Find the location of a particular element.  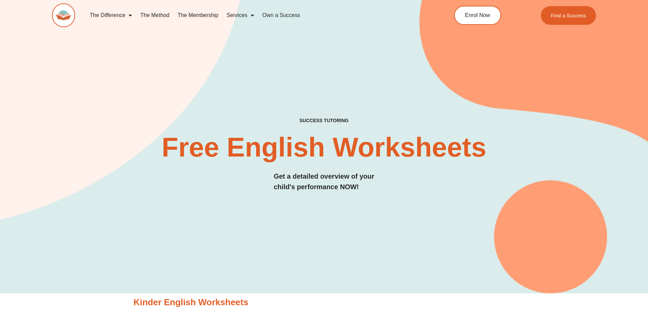

nav: Menu is located at coordinates (254, 15).